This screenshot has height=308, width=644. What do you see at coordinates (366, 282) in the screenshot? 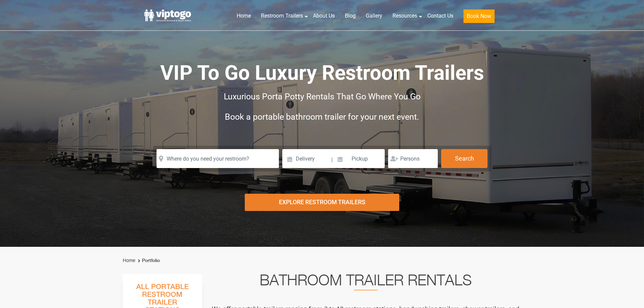
I see `h2: Bathroom Trailer Rentals` at bounding box center [366, 282].